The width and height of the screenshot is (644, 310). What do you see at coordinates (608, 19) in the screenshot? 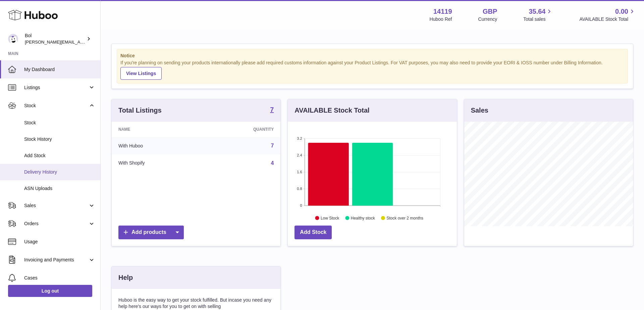
I see `span: AVAILABLE Stock Total` at bounding box center [608, 19].